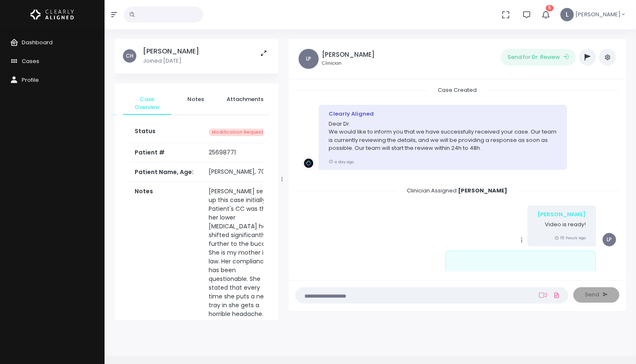 Image resolution: width=636 pixels, height=364 pixels. Describe the element at coordinates (196, 99) in the screenshot. I see `span: Notes` at that location.